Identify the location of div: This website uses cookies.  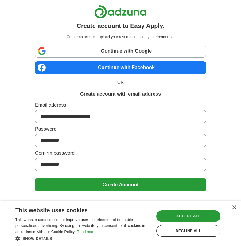
(75, 209).